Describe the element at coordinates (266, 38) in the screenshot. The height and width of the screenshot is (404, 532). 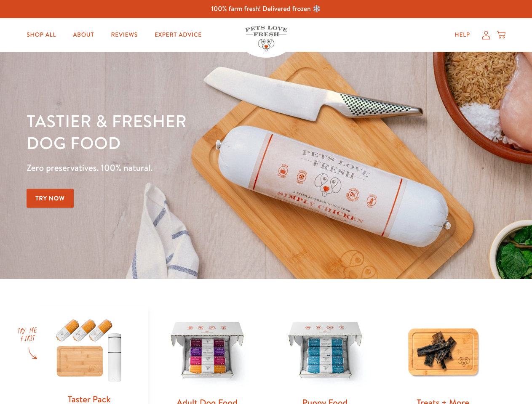
I see `img: Pets Love Fresh` at that location.